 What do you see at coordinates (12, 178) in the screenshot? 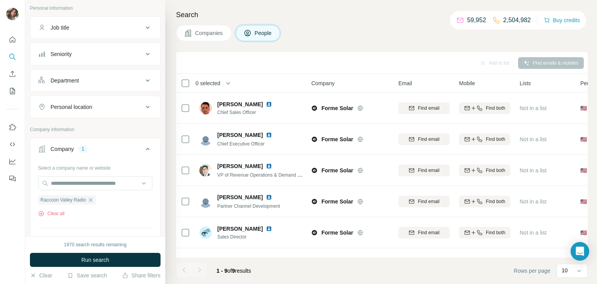
I see `button: Feedback` at bounding box center [12, 178].